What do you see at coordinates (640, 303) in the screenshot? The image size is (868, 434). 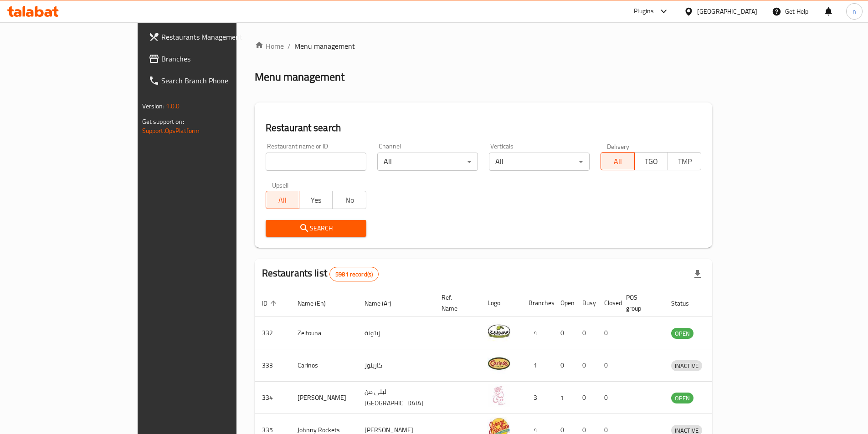 I see `span: POS group` at bounding box center [640, 303].